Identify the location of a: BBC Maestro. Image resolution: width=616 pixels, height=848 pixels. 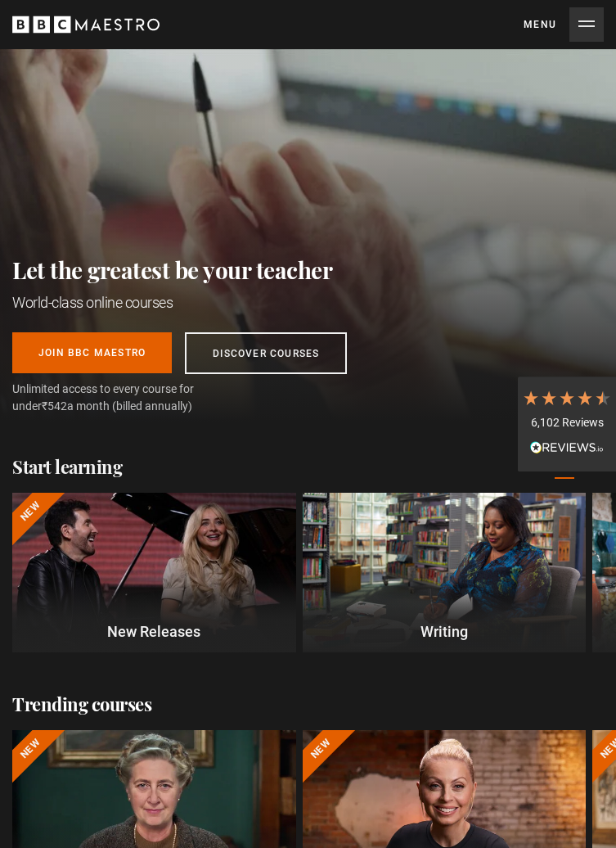
(86, 25).